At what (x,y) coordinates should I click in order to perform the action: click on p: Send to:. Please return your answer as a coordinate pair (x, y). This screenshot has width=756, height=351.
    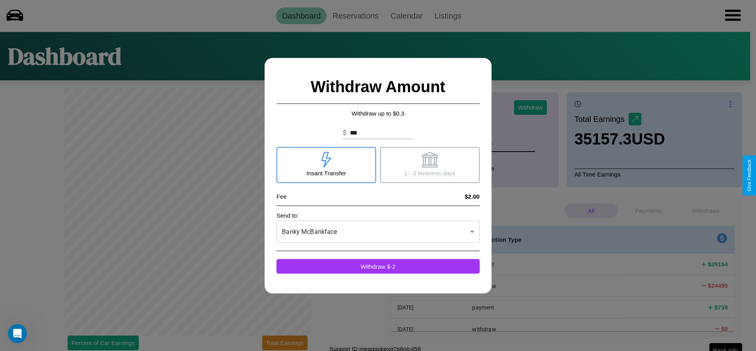
    Looking at the image, I should click on (378, 215).